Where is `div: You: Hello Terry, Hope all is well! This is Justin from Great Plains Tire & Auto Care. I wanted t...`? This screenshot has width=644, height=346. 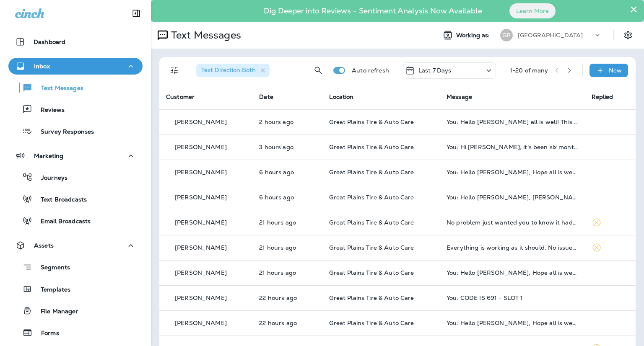 div: You: Hello Terry, Hope all is well! This is Justin from Great Plains Tire & Auto Care. I wanted t... is located at coordinates (512, 197).